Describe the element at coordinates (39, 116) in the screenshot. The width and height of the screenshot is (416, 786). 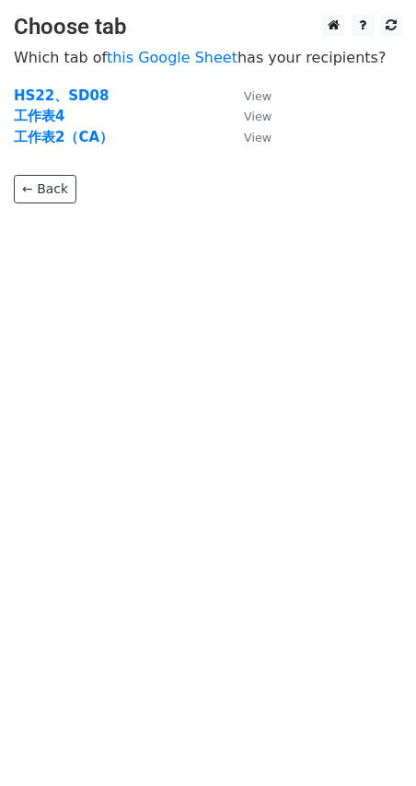
I see `a: 工作表4` at that location.